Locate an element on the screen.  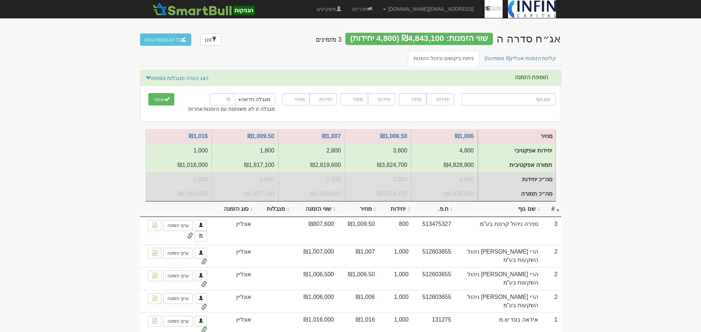
a: ₪1,007 is located at coordinates (331, 136).